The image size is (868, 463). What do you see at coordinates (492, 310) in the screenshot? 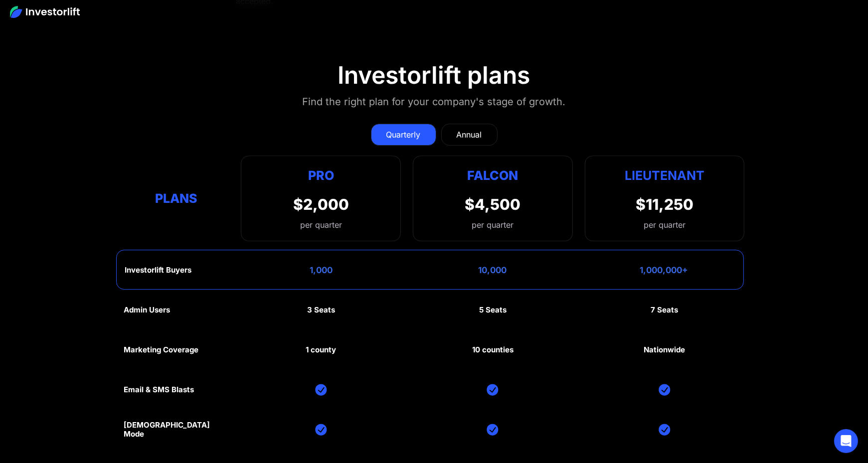
I see `div: 5 Seats` at bounding box center [492, 310].